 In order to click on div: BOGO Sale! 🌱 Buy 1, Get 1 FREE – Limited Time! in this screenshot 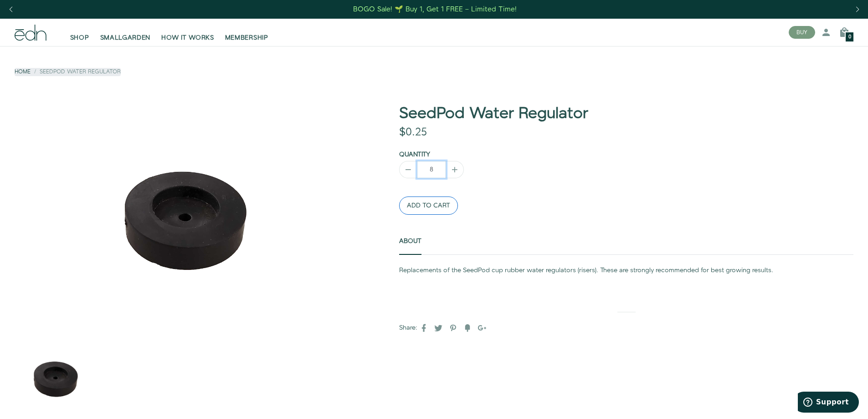, I will do `click(435, 9)`.